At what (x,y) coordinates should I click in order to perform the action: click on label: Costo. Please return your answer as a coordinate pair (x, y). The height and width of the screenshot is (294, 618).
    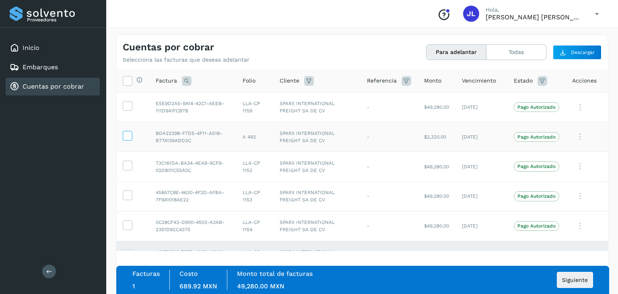
    Looking at the image, I should click on (189, 273).